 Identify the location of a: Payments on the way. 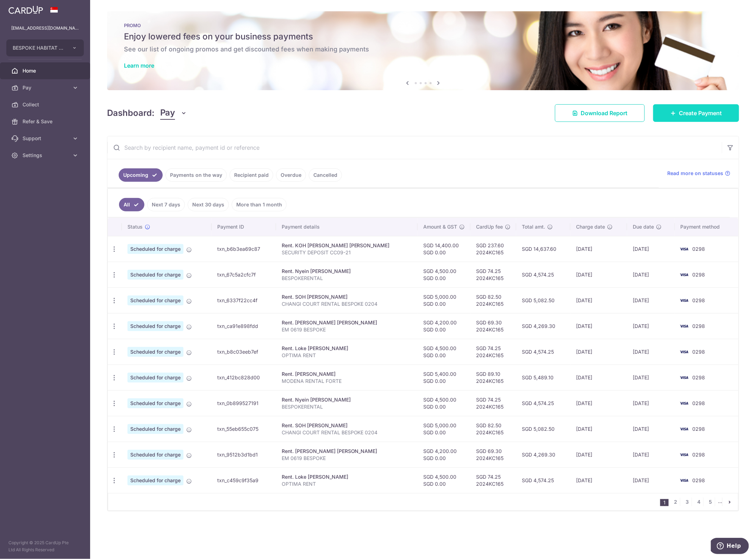
(196, 175).